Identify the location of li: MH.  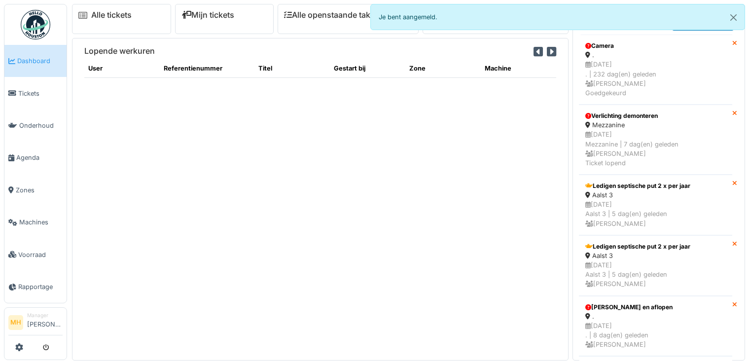
(16, 323).